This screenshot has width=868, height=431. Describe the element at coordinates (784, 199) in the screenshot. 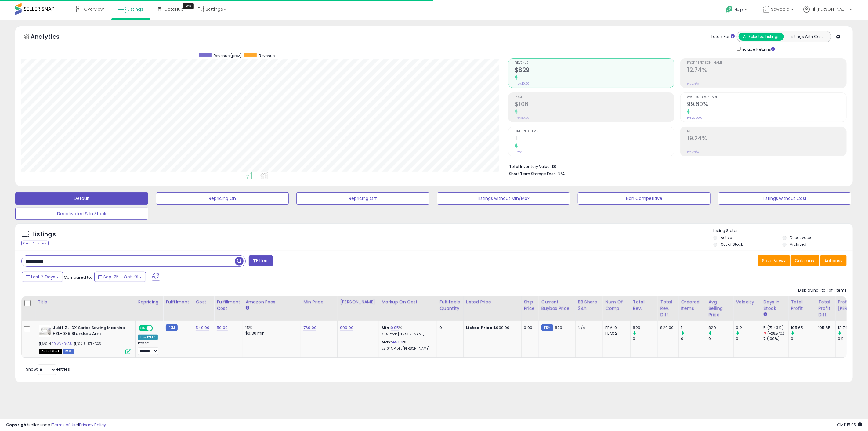

I see `button: Listings without Cost` at that location.